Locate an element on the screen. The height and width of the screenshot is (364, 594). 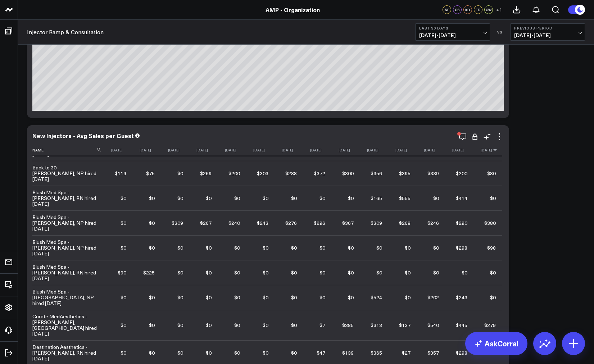
a: AMP - Organization is located at coordinates (293, 10).